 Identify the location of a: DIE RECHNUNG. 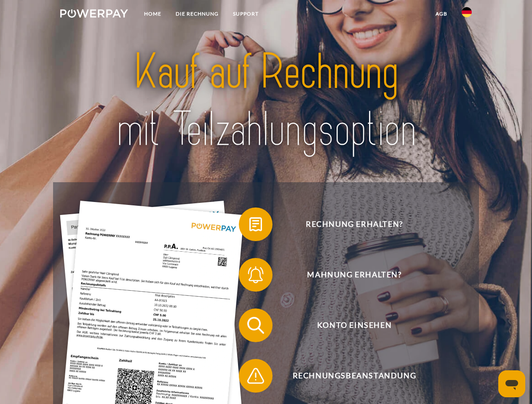
(197, 14).